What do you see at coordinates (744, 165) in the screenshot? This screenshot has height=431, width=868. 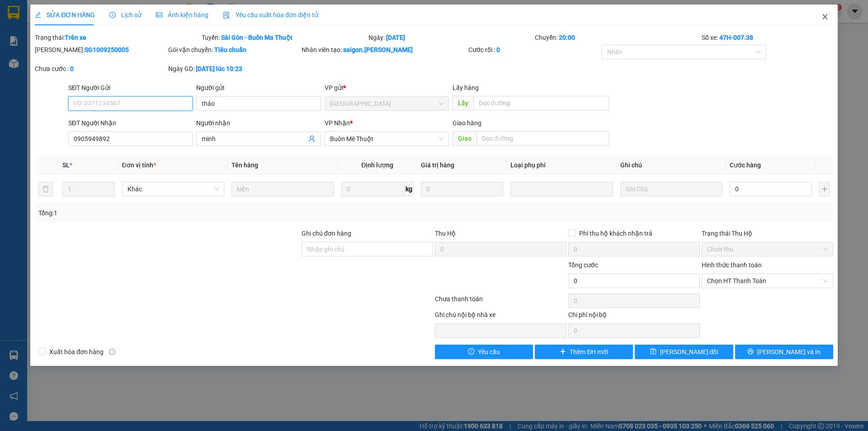 I see `span: Cước hàng` at bounding box center [744, 165].